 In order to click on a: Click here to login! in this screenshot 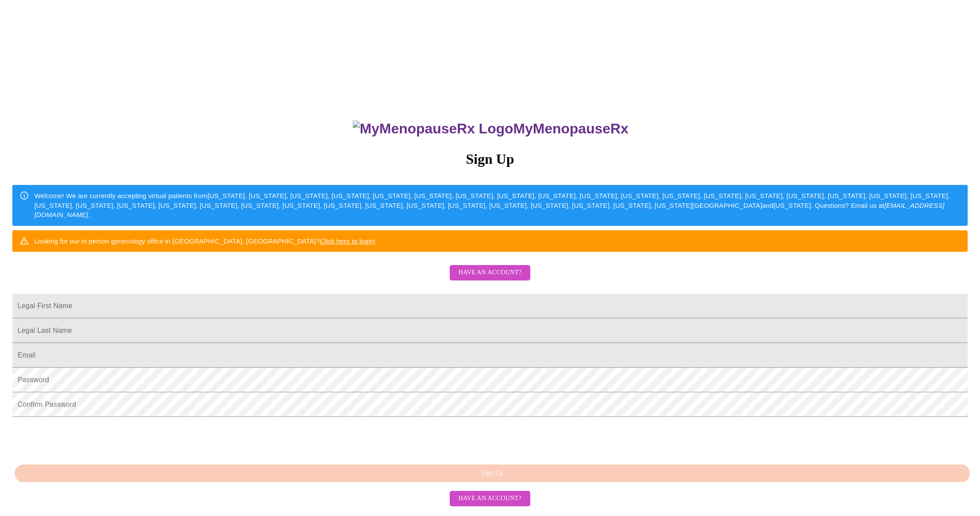, I will do `click(347, 241)`.